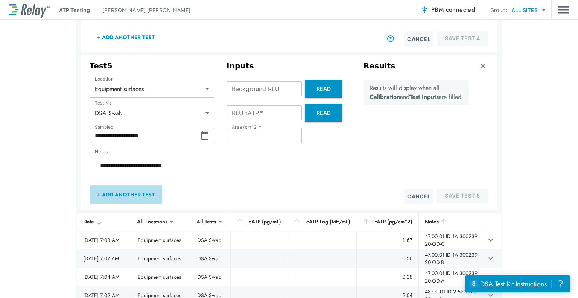 This screenshot has width=578, height=298. What do you see at coordinates (152, 222) in the screenshot?
I see `div: All Locations` at bounding box center [152, 222].